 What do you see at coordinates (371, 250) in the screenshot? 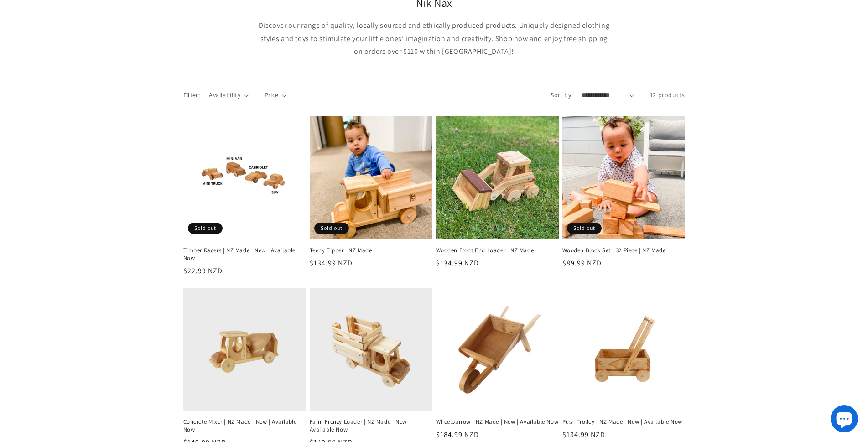
I see `a: Teeny Tipper | NZ Made` at bounding box center [371, 250].